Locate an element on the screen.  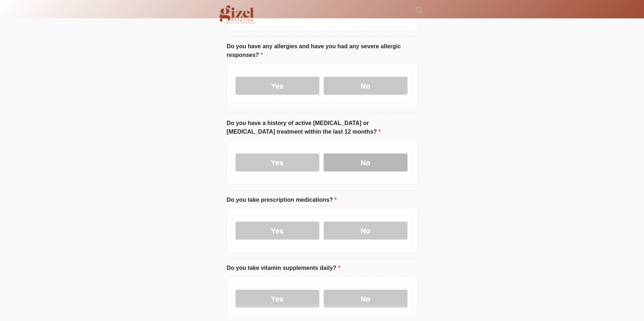
label: Do you have any allergies and have you had any severe allergic responses? is located at coordinates (322, 51).